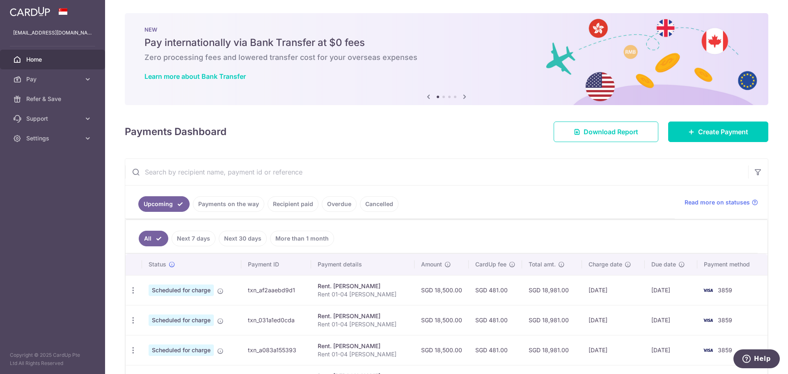 The width and height of the screenshot is (788, 374). I want to click on td: txn_a083a155393, so click(276, 350).